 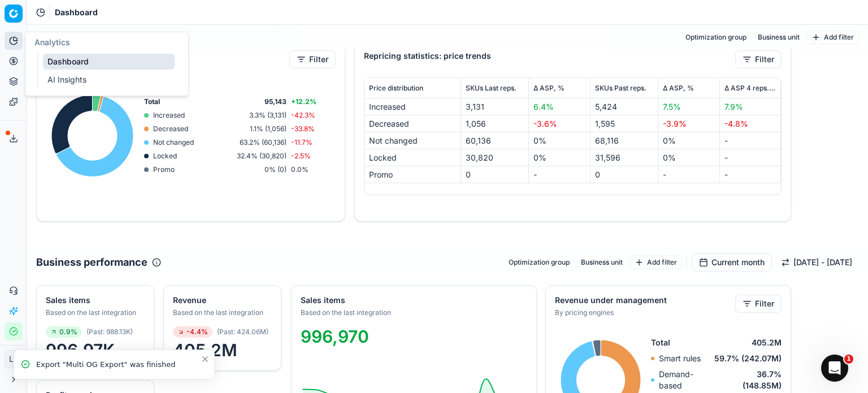 I want to click on span: 996.97K, so click(x=95, y=350).